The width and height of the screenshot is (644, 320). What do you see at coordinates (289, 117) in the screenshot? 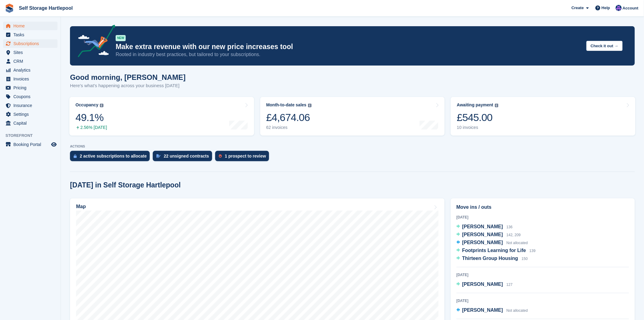
I see `div: £4,674.06` at bounding box center [289, 117].